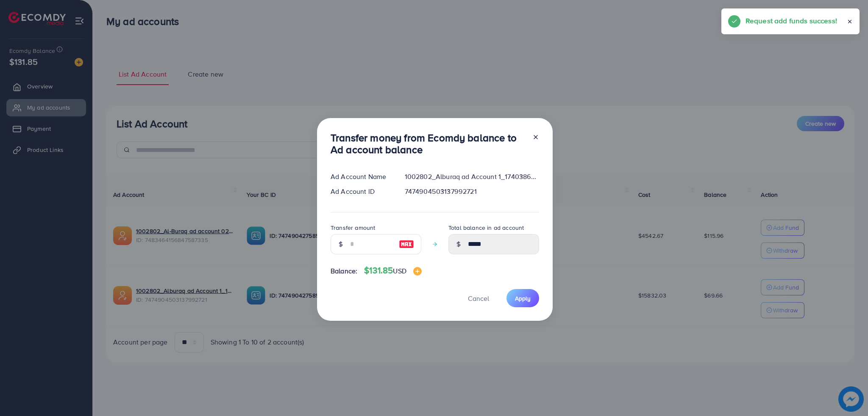 The image size is (868, 416). Describe the element at coordinates (523, 298) in the screenshot. I see `span: Apply` at that location.